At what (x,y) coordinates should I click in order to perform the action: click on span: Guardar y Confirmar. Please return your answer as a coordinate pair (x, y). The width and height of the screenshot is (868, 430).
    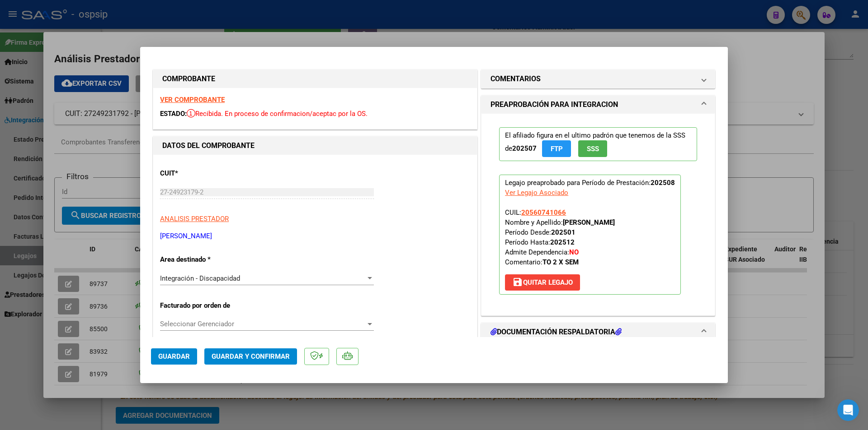
    Looking at the image, I should click on (250, 357).